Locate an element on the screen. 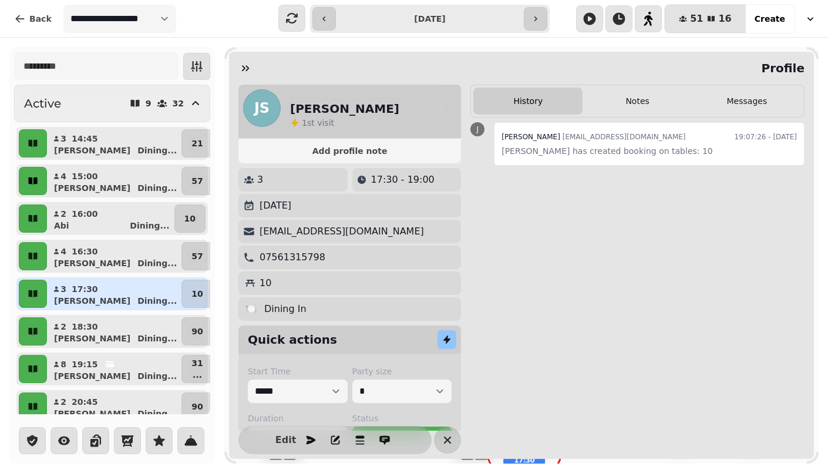  h2: Profile is located at coordinates (780, 68).